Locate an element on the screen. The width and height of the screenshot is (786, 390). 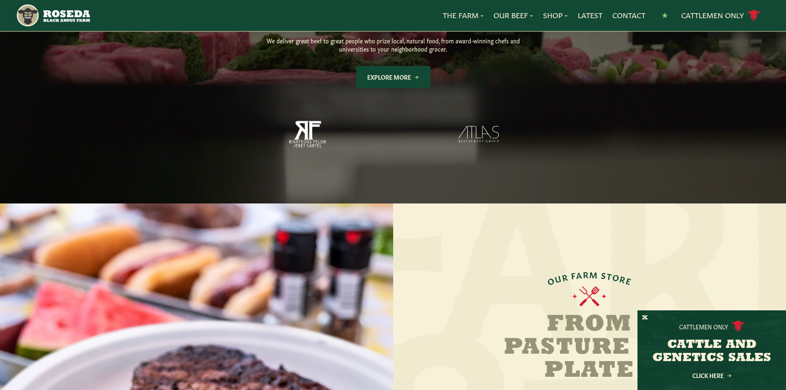
p: Cattlemen Only is located at coordinates (703, 326).